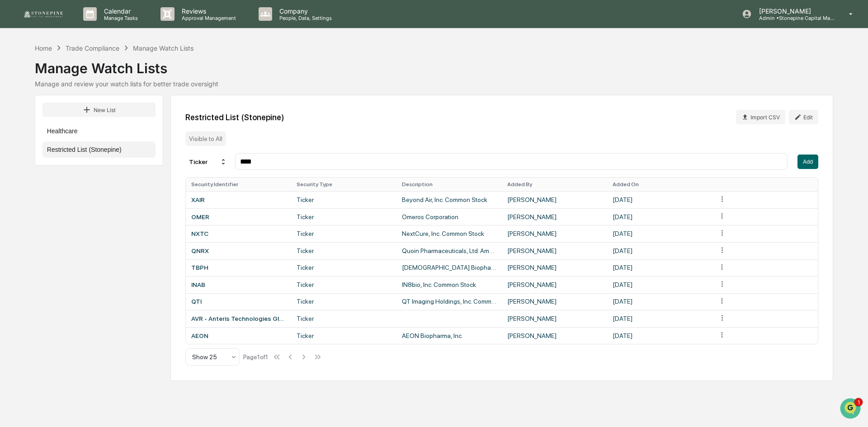  I want to click on p: How can we help?, so click(87, 26).